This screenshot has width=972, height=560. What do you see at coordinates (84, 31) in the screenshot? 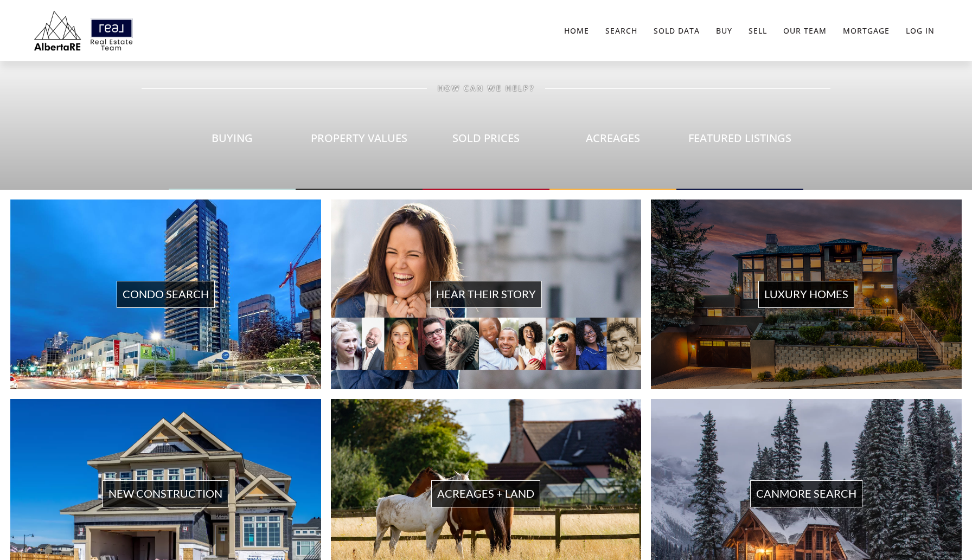
I see `img: AlbertaRE Real Estate Team | Real Broker` at bounding box center [84, 31].